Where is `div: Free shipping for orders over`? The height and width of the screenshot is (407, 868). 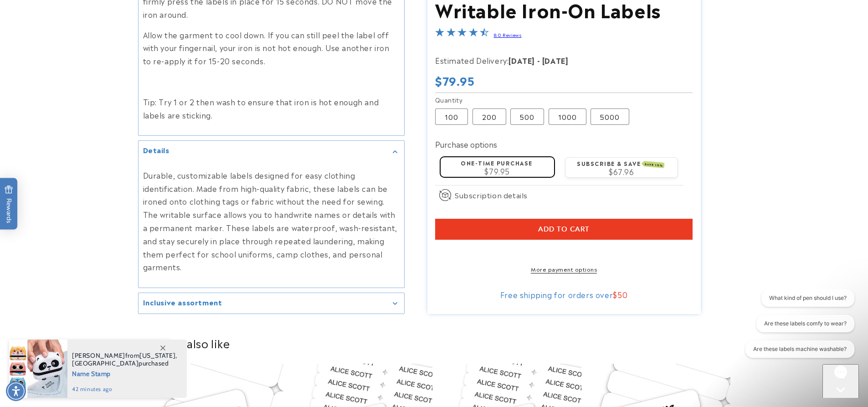
div: Free shipping for orders over is located at coordinates (564, 294).